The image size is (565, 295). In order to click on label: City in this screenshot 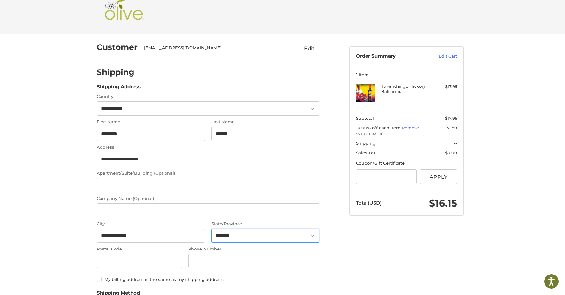, I will do `click(151, 224)`.